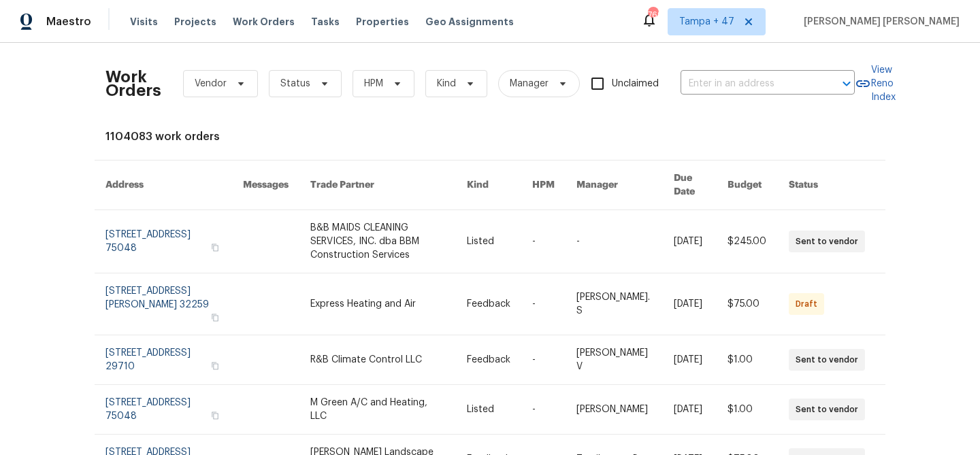 The width and height of the screenshot is (980, 455). I want to click on span: HPM, so click(374, 84).